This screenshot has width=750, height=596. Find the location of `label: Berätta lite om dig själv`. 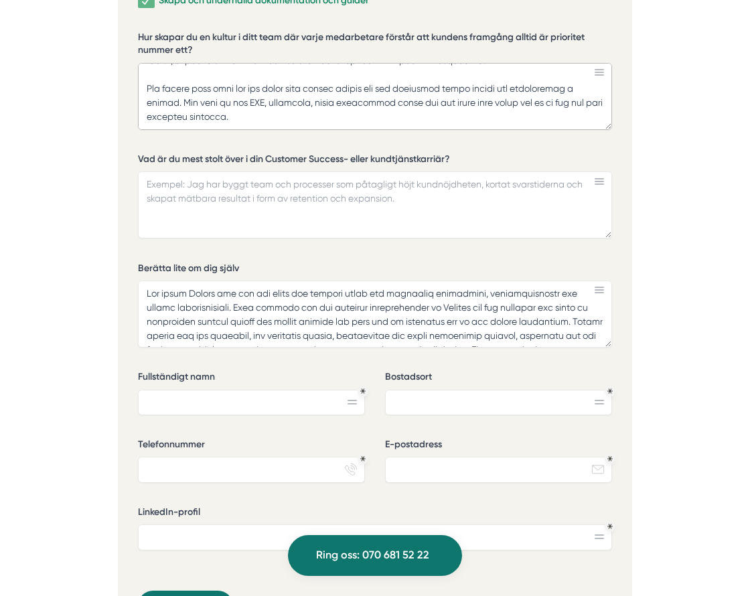

label: Berätta lite om dig själv is located at coordinates (374, 270).